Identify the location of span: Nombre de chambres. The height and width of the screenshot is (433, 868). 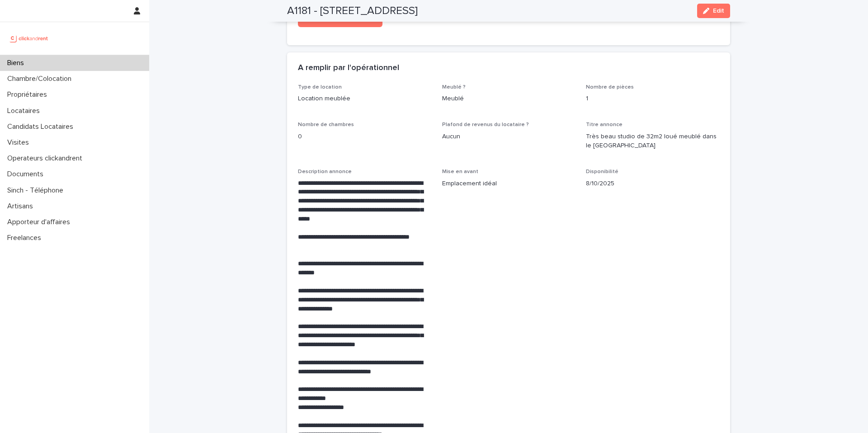
(326, 125).